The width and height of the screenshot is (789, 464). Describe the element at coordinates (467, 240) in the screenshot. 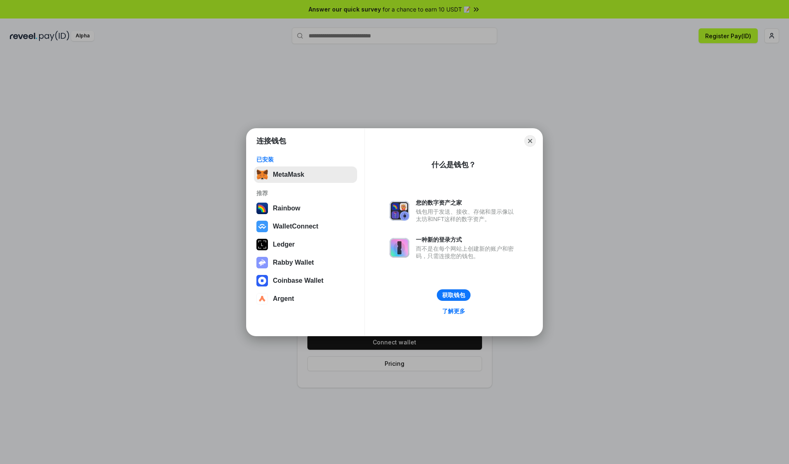

I see `div: 一种新的登录方式` at that location.